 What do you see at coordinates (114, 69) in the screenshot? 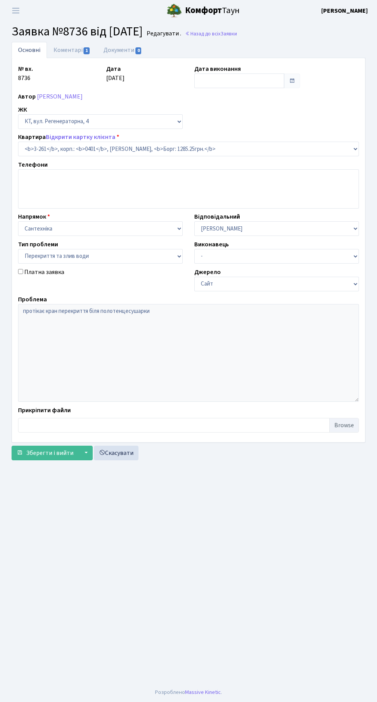
I see `label: Дата` at bounding box center [114, 69].